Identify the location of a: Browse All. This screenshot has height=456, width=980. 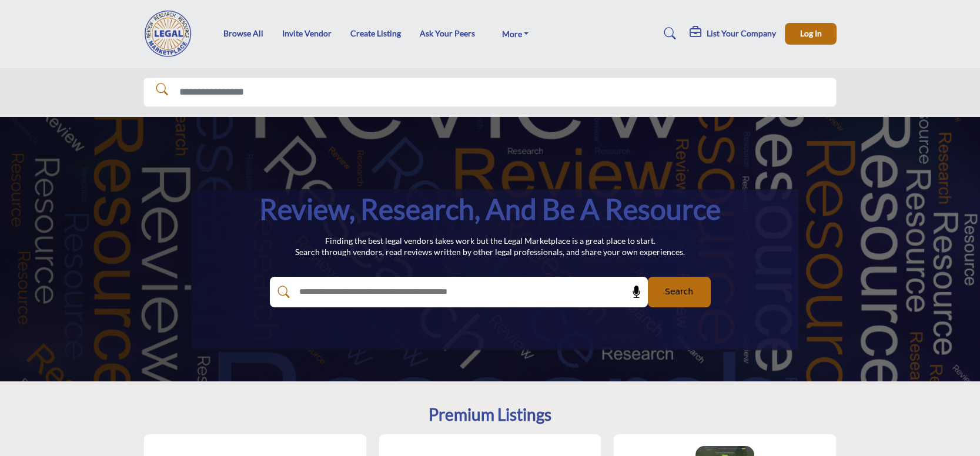
(244, 33).